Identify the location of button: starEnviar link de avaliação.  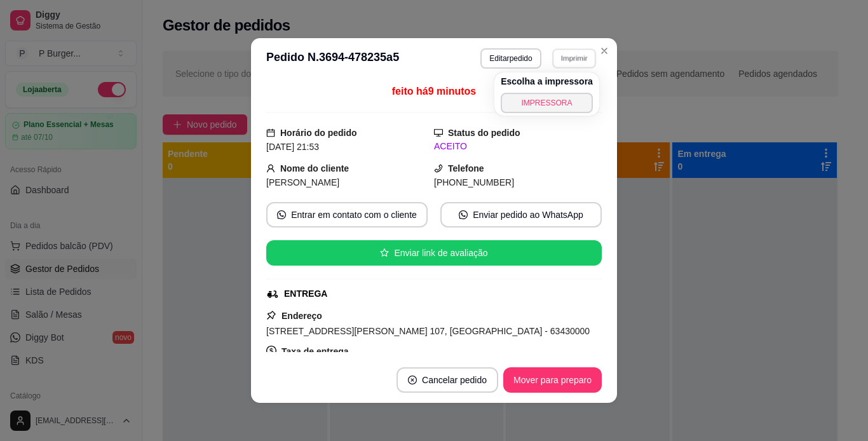
(434, 253).